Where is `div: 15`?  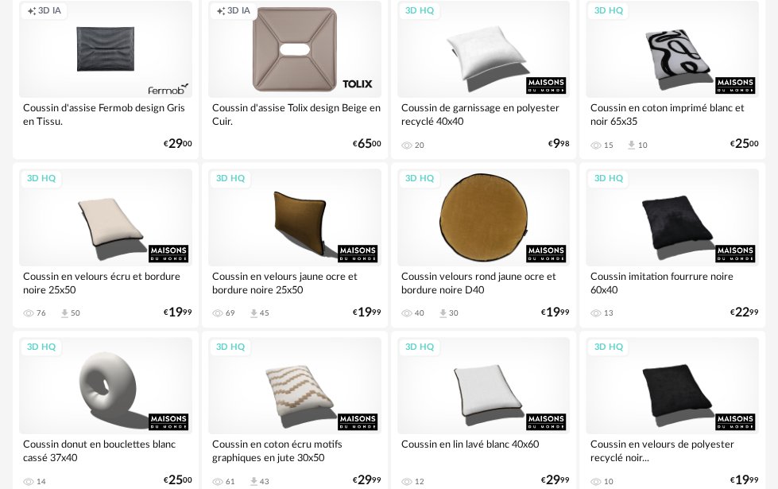
div: 15 is located at coordinates (608, 145).